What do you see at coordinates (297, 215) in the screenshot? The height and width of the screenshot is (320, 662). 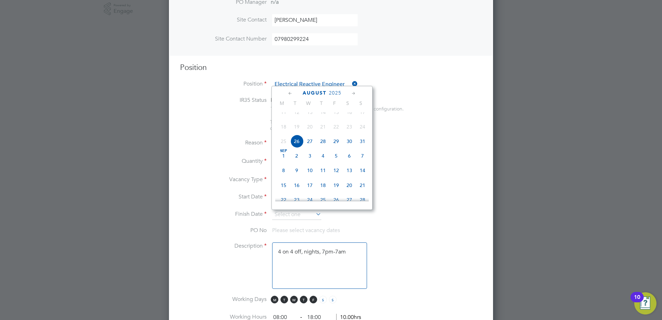 I see `input: Select one` at bounding box center [297, 215].